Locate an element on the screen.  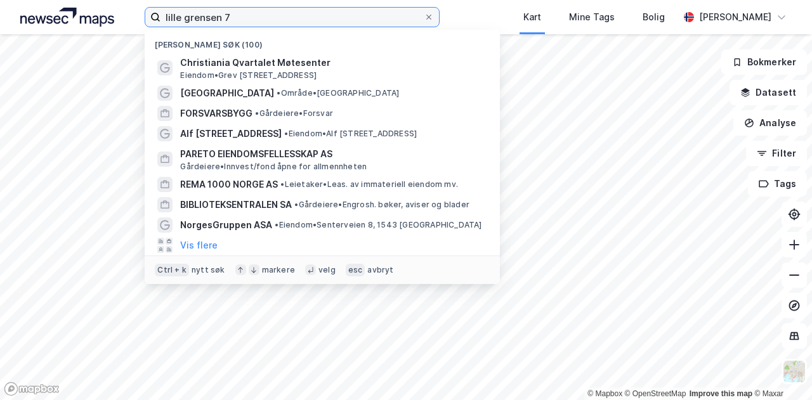
button: Vis flere is located at coordinates (198, 245).